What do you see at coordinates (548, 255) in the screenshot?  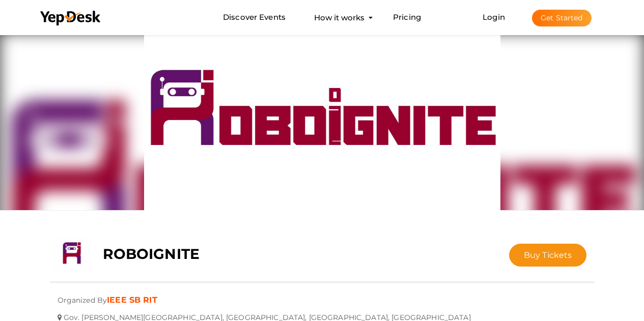 I see `button: Buy Tickets` at bounding box center [548, 255].